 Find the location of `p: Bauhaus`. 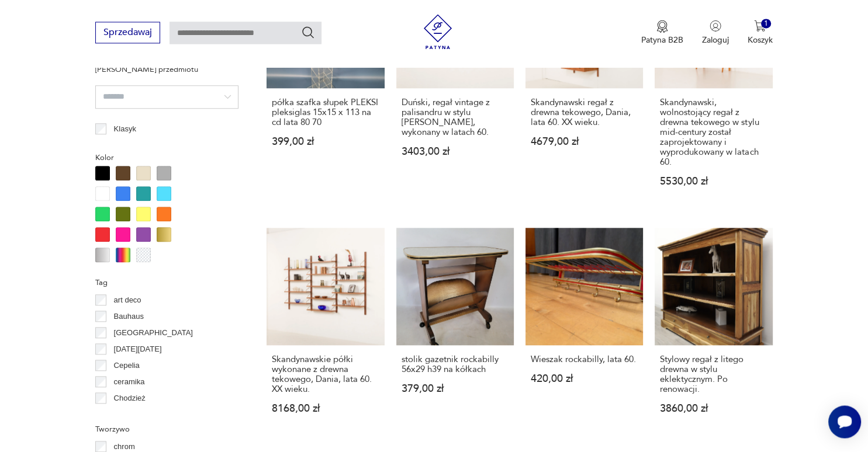

p: Bauhaus is located at coordinates (129, 317).